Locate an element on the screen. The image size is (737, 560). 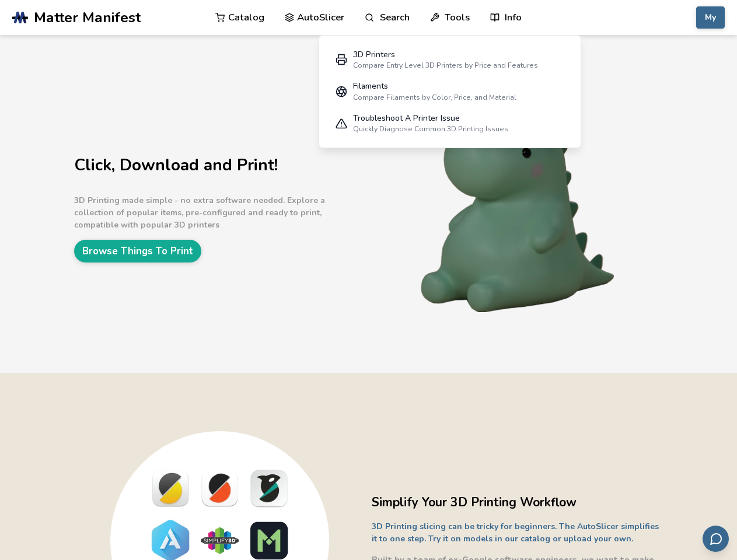
div: Troubleshoot A Printer Issue is located at coordinates (430, 118).